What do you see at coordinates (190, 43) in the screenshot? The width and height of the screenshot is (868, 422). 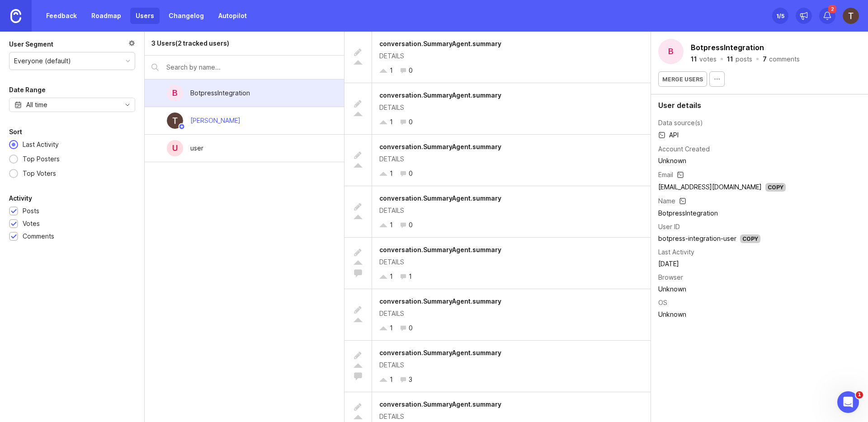 I see `div: 3 Users (2 tracked users)` at bounding box center [190, 43].